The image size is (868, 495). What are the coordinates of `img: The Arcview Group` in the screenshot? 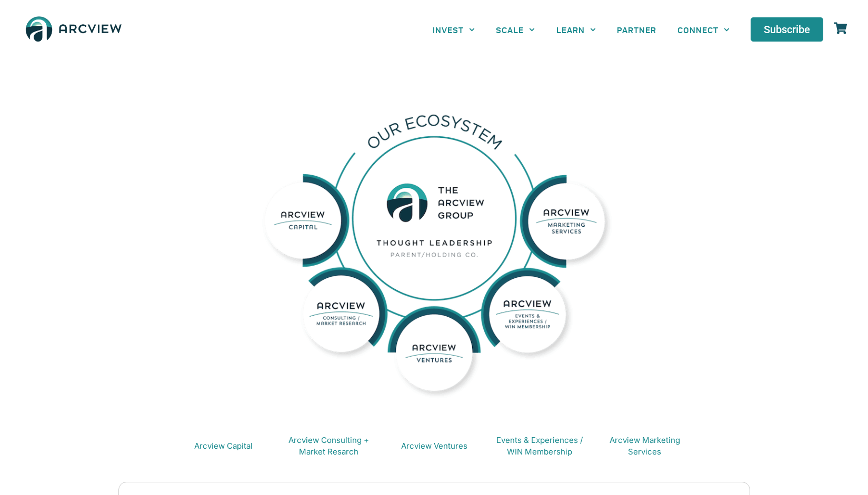 It's located at (74, 29).